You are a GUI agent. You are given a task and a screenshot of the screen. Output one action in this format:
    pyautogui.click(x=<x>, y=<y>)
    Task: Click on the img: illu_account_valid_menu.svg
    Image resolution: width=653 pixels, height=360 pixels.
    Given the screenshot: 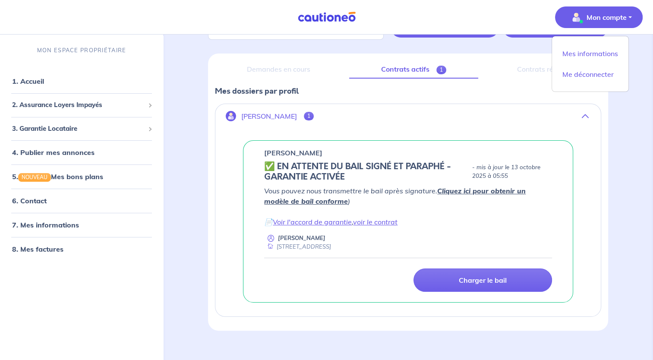 What is the action you would take?
    pyautogui.click(x=576, y=17)
    